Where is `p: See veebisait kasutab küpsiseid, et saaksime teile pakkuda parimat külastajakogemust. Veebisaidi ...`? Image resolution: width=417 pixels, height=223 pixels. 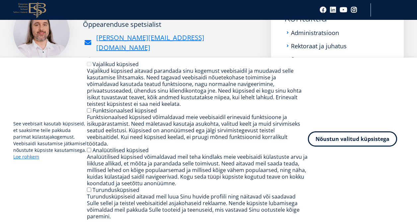
p: See veebisait kasutab küpsiseid, et saaksime teile pakkuda parimat külastajakogemust. Veebisaidi ... is located at coordinates (50, 141).